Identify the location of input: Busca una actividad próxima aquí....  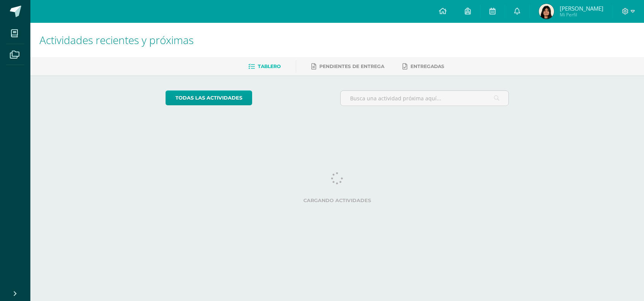
(425, 98).